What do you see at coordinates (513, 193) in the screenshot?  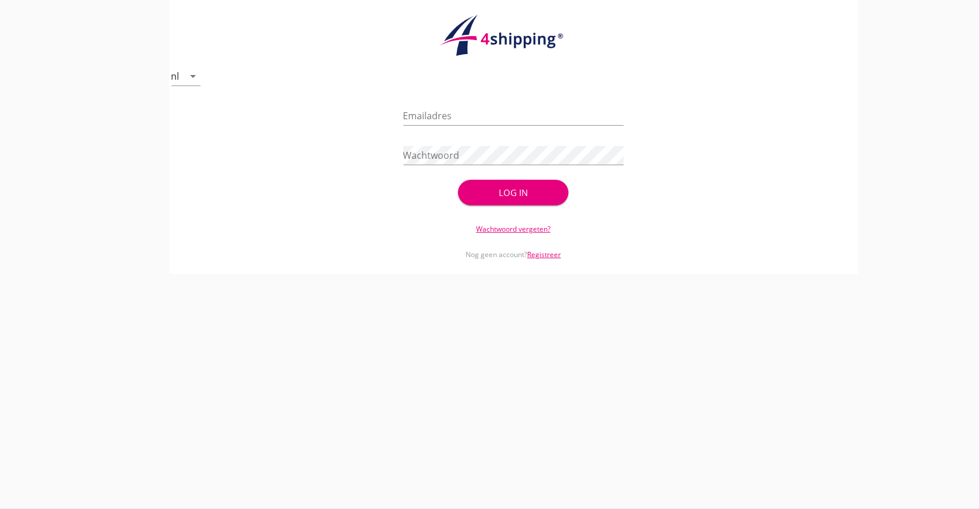 I see `div: Log in` at bounding box center [513, 193].